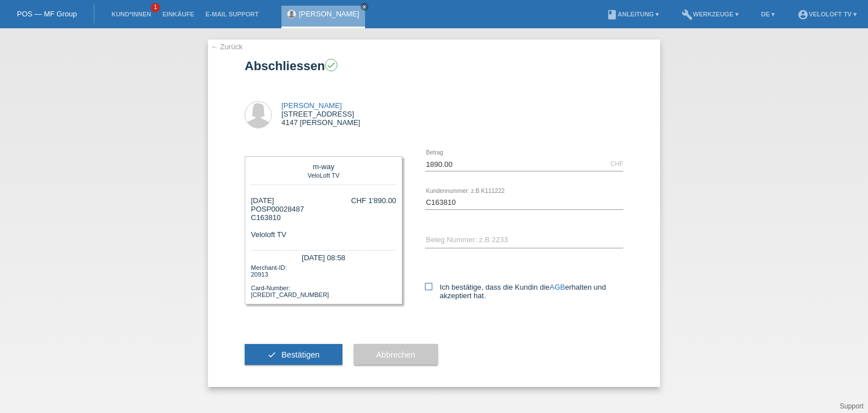  I want to click on div: CHF, so click(617, 164).